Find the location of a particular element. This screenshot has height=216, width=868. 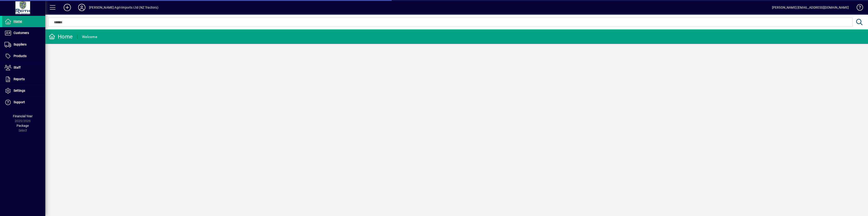

span: Products is located at coordinates (20, 56).